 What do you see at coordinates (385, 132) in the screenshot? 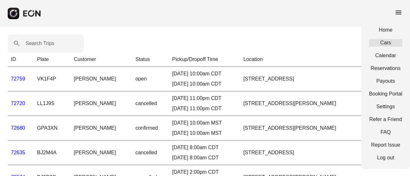
I see `a: FAQ` at bounding box center [385, 132].